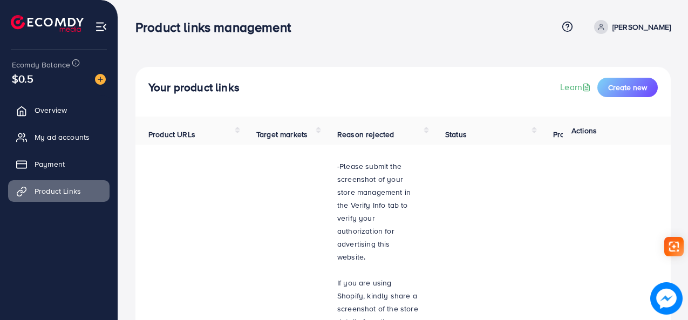 The image size is (688, 320). Describe the element at coordinates (577, 134) in the screenshot. I see `span: Product video` at that location.